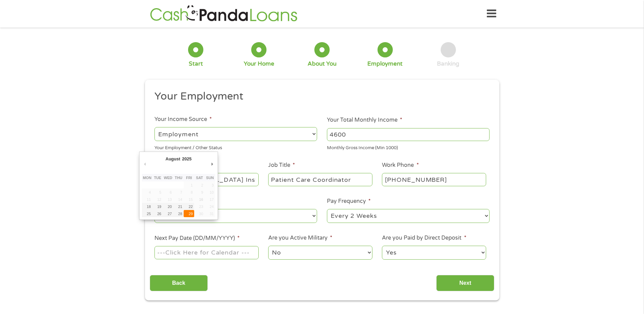  I want to click on input: Cashier, so click(320, 180).